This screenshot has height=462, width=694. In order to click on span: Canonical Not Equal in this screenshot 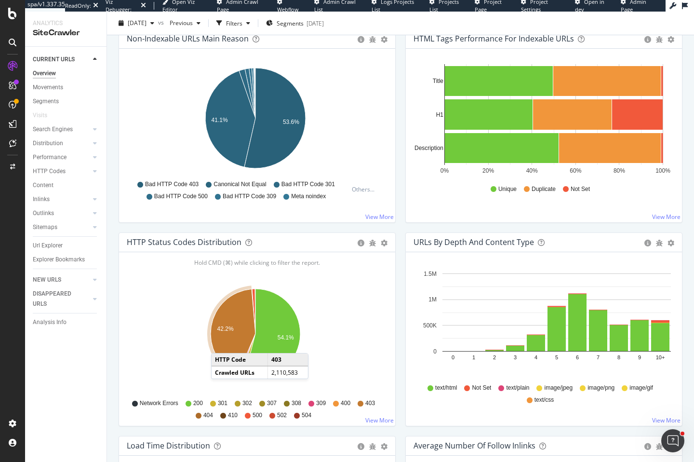, I will do `click(239, 184)`.